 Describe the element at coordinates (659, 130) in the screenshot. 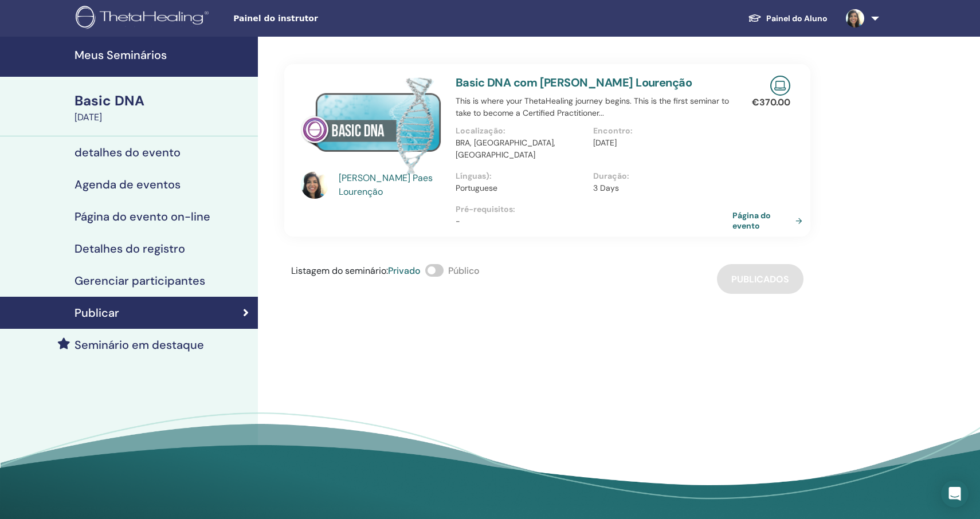

I see `p: Encontro :` at that location.